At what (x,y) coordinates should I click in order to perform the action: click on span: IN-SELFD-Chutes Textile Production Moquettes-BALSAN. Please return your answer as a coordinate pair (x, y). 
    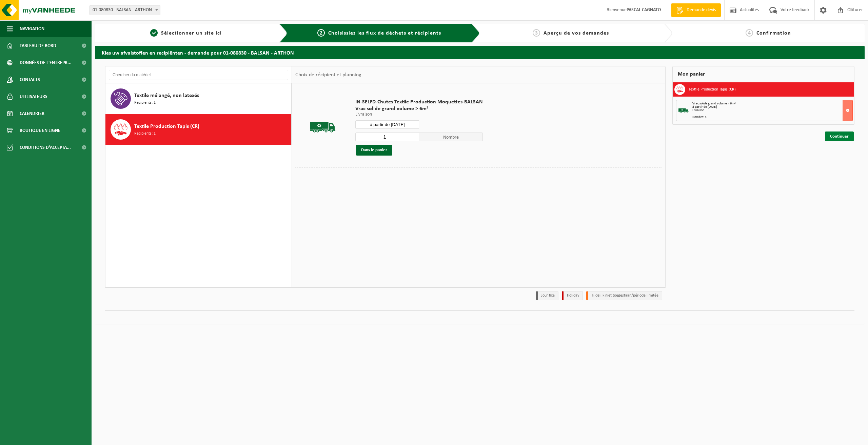
    Looking at the image, I should click on (419, 102).